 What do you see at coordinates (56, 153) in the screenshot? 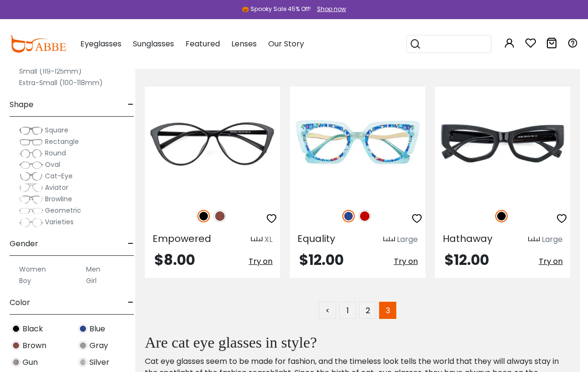
I see `span: Round` at bounding box center [56, 153].